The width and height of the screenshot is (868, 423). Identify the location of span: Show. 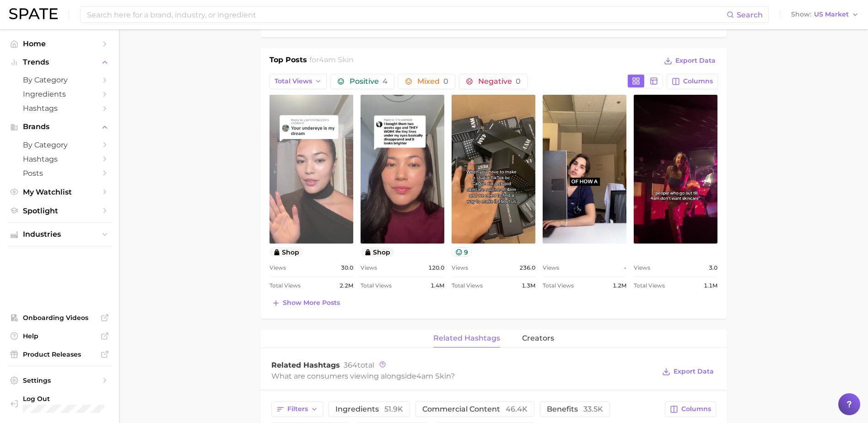
(801, 14).